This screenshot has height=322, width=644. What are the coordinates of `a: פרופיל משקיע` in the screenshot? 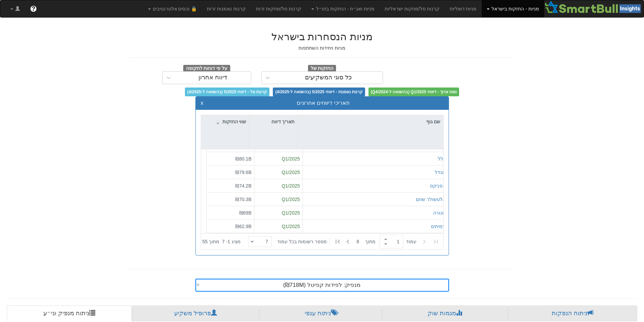 It's located at (195, 313).